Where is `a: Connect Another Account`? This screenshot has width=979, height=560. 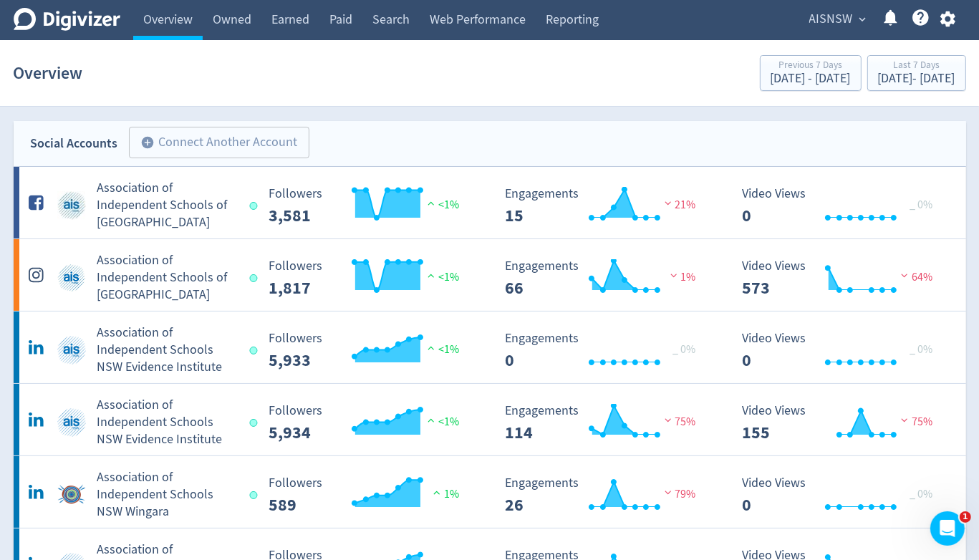
a: Connect Another Account is located at coordinates (214, 143).